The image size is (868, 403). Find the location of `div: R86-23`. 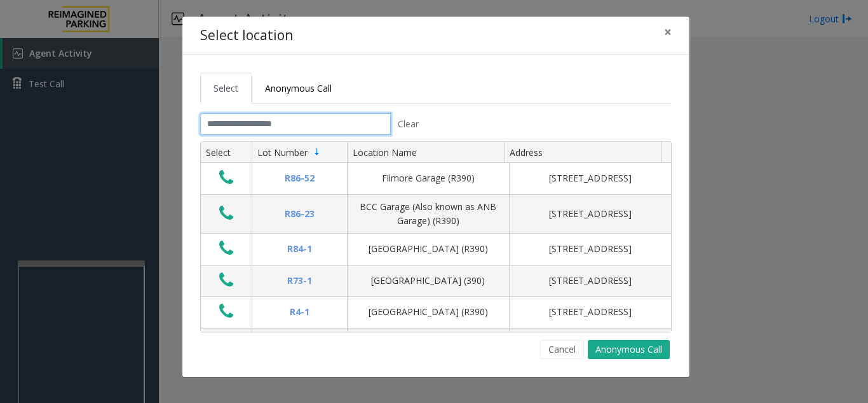

div: R86-23 is located at coordinates (300, 214).